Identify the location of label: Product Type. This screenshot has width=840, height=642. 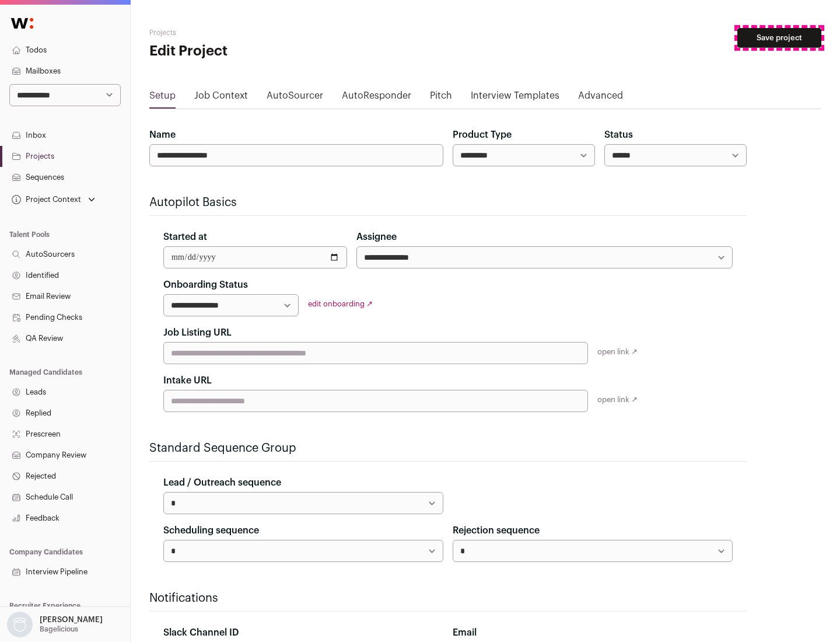
(482, 135).